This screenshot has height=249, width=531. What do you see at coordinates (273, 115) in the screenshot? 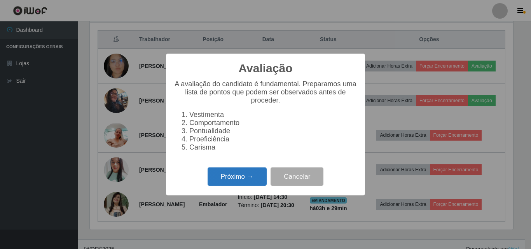
I see `li: Vestimenta` at bounding box center [273, 115].